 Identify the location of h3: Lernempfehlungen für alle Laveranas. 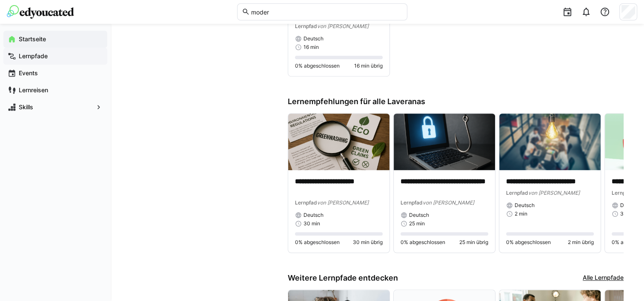
(456, 102).